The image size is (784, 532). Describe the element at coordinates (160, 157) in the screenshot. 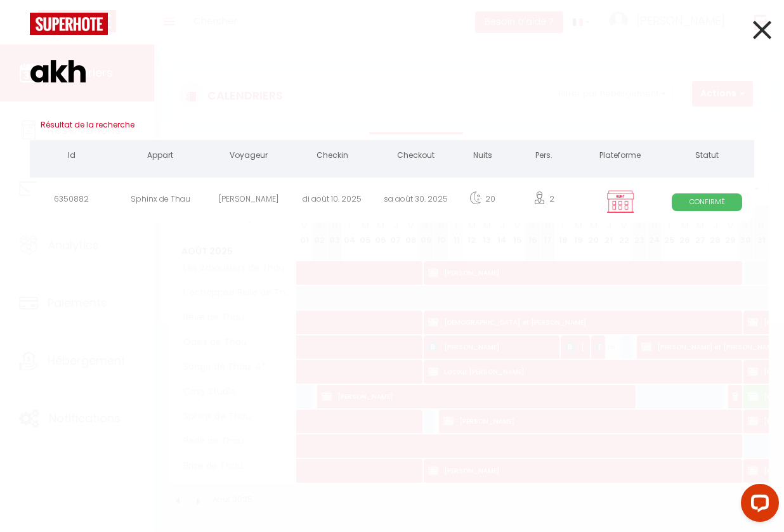

I see `th: Appart` at that location.